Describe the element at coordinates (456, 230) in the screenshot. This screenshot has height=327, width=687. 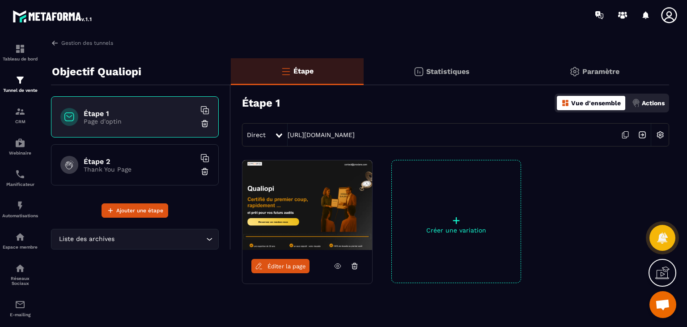
I see `p: Créer une variation` at that location.